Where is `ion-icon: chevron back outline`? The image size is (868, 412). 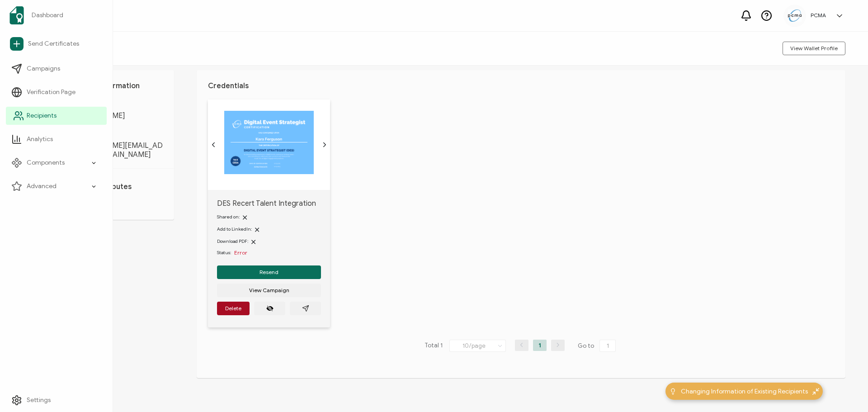
ion-icon: chevron back outline is located at coordinates (214, 145).